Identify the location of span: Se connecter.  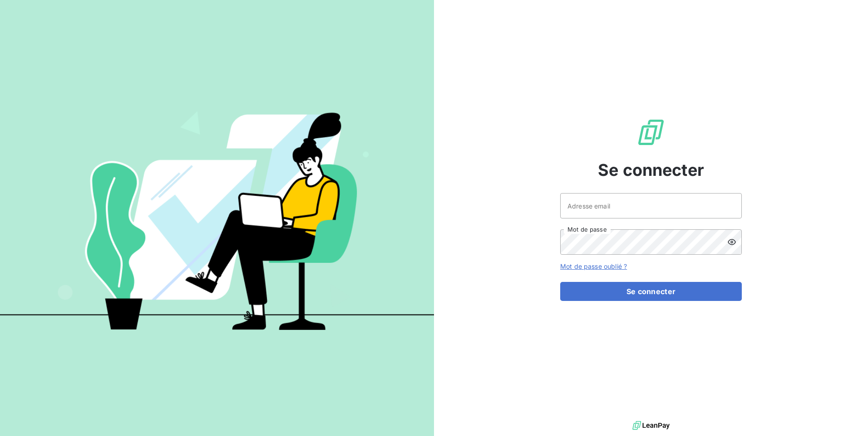
(651, 170).